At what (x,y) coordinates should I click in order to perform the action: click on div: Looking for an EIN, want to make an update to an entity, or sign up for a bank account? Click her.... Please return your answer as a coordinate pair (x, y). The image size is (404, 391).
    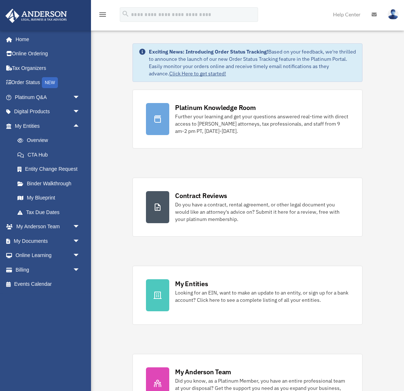
    Looking at the image, I should click on (262, 296).